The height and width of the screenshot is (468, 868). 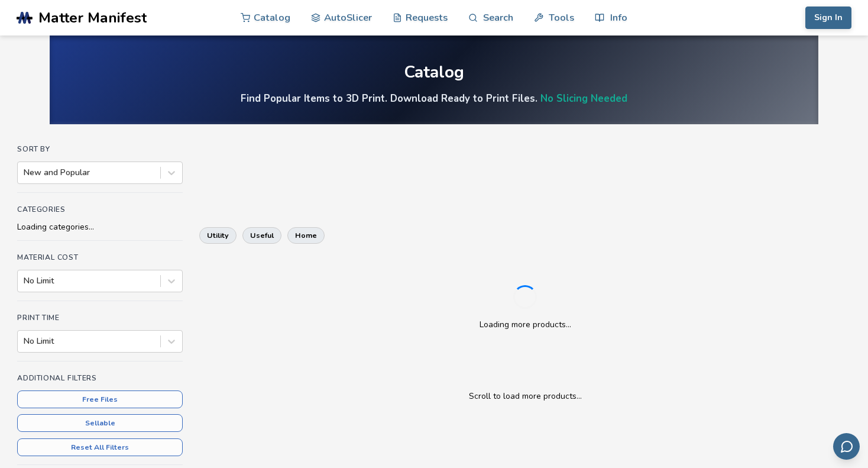 I want to click on span: Matter Manifest, so click(x=93, y=18).